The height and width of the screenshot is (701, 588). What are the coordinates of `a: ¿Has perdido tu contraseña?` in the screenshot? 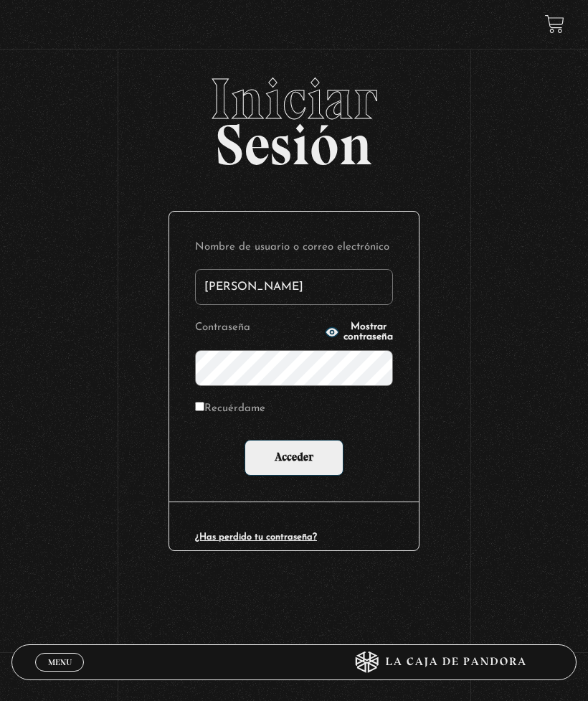 It's located at (256, 536).